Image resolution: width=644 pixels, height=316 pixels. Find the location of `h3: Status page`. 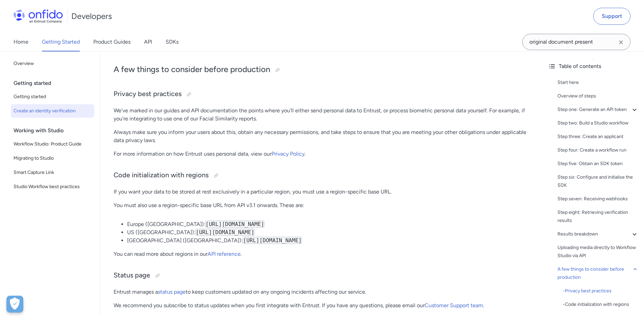

h3: Status page is located at coordinates (321, 276).